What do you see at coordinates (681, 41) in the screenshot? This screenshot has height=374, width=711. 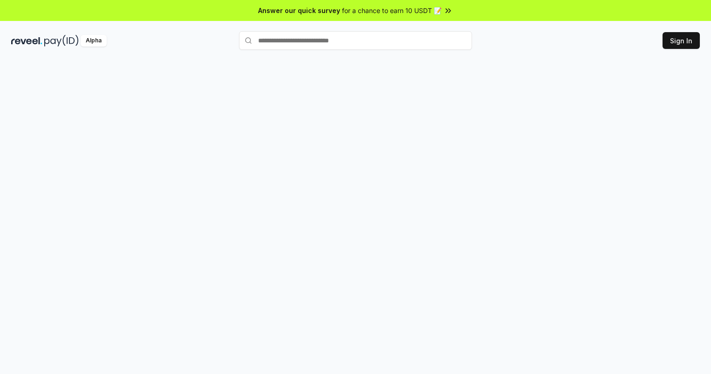 I see `button: Sign In` at bounding box center [681, 41].